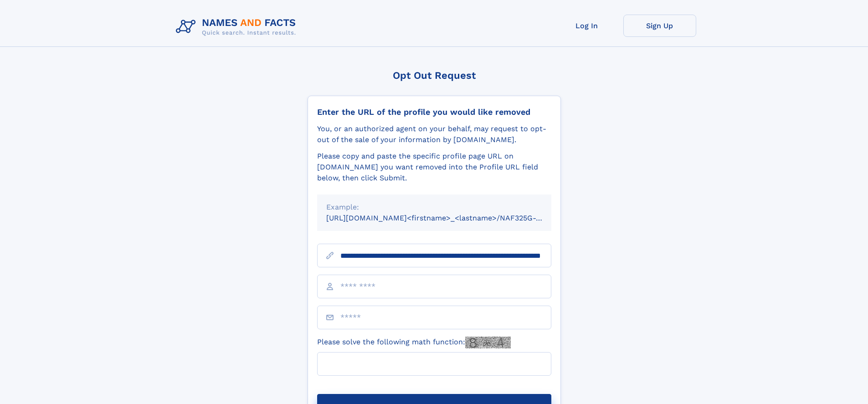 The width and height of the screenshot is (868, 404). I want to click on img: Logo Names and Facts, so click(238, 27).